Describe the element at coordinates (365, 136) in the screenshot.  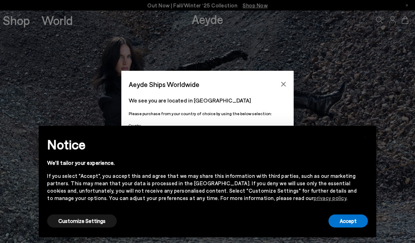
I see `button: Close this notice` at that location.